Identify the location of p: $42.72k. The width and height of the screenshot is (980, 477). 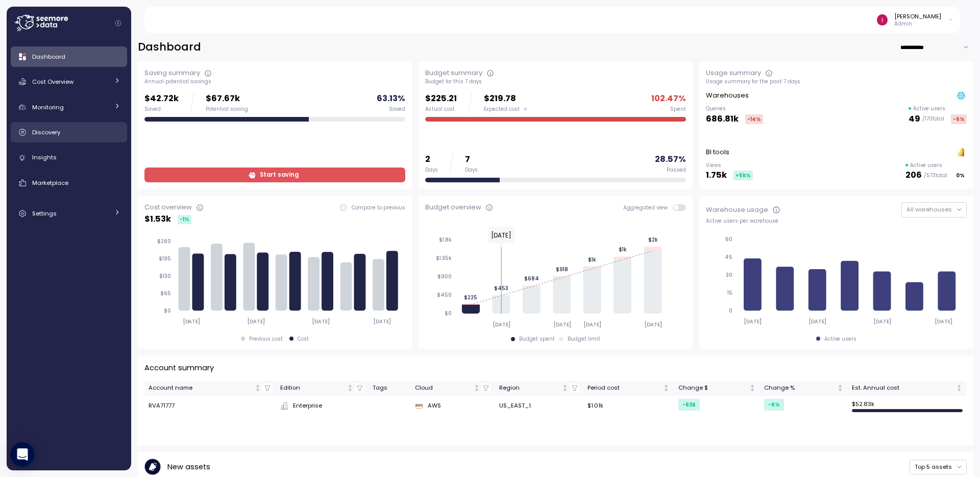
(161, 98).